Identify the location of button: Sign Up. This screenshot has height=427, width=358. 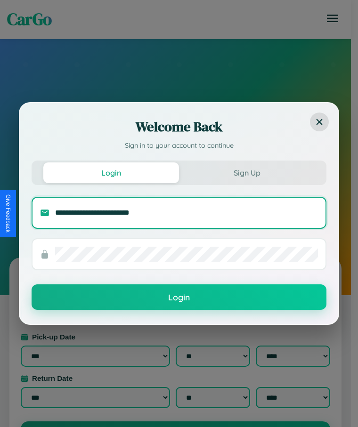
(247, 173).